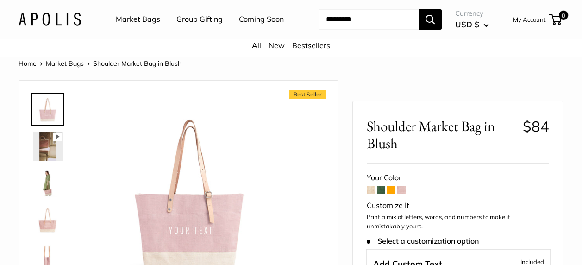 Image resolution: width=582 pixels, height=265 pixels. What do you see at coordinates (430, 19) in the screenshot?
I see `button: Search` at bounding box center [430, 19].